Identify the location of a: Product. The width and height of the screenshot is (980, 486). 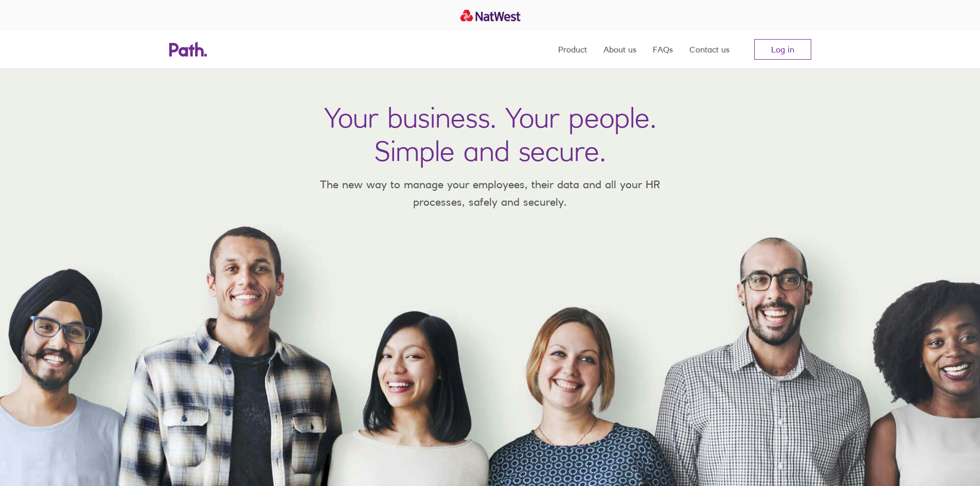
(572, 49).